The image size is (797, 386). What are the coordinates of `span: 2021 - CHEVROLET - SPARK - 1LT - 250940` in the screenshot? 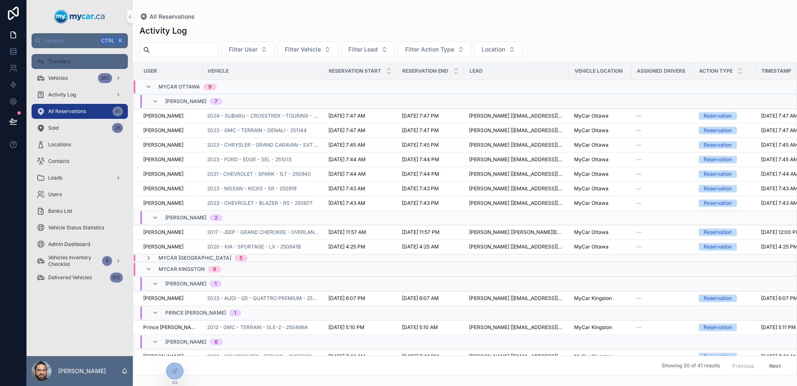 It's located at (259, 174).